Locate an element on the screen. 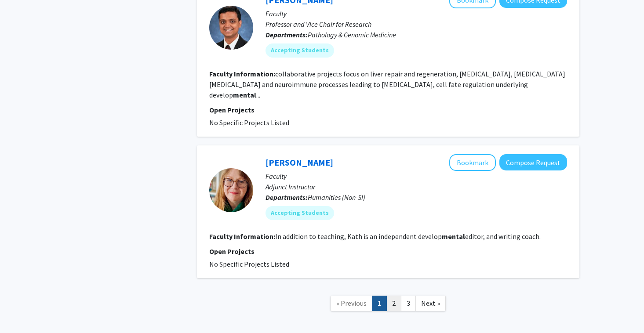  fg-read-more: In addition to teaching, Kath is an independent develop editor, and writing coach. is located at coordinates (408, 236).